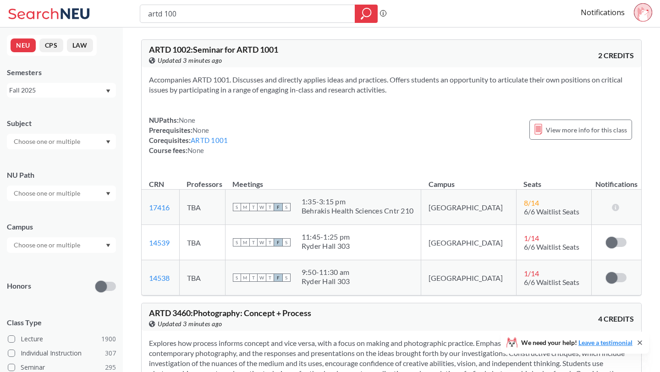  I want to click on div: NU Path, so click(61, 175).